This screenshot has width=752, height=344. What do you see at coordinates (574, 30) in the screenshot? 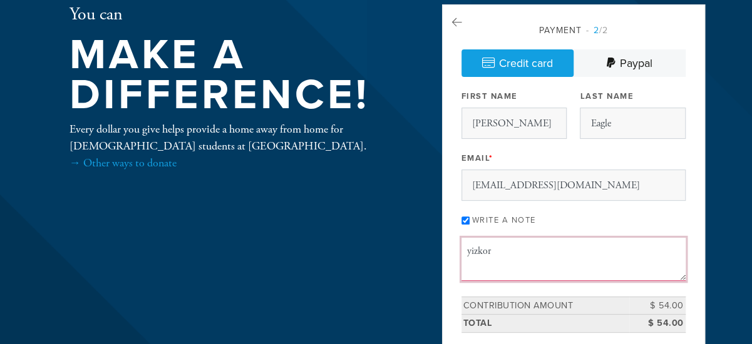
I see `div: Payment` at bounding box center [574, 30].